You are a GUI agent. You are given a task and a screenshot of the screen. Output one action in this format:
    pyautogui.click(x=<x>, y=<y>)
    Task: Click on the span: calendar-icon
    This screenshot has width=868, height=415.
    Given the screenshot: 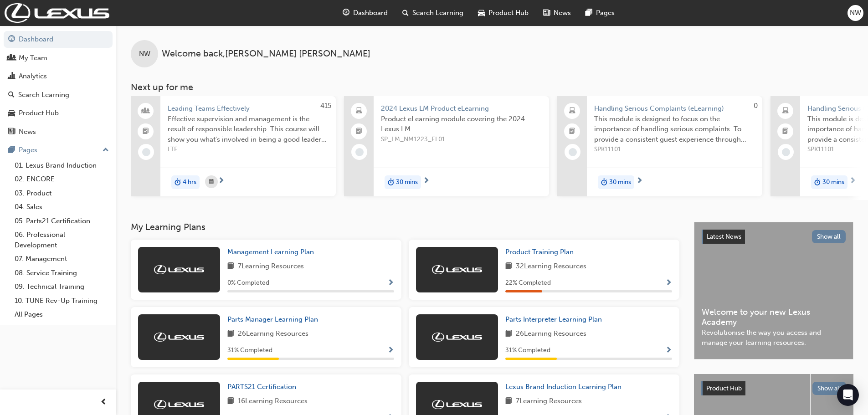 What is the action you would take?
    pyautogui.click(x=211, y=182)
    